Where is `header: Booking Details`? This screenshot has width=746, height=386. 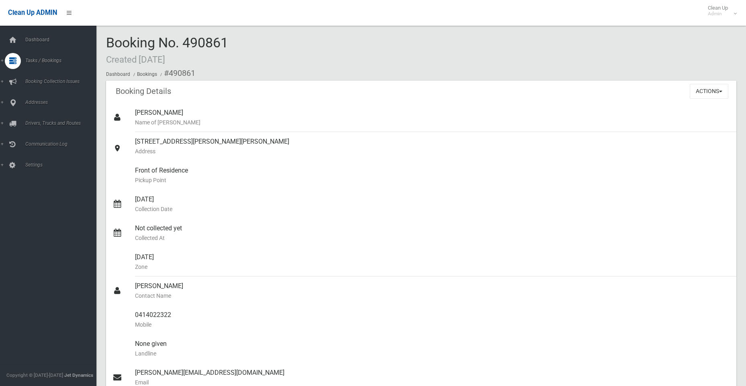
header: Booking Details is located at coordinates (143, 91).